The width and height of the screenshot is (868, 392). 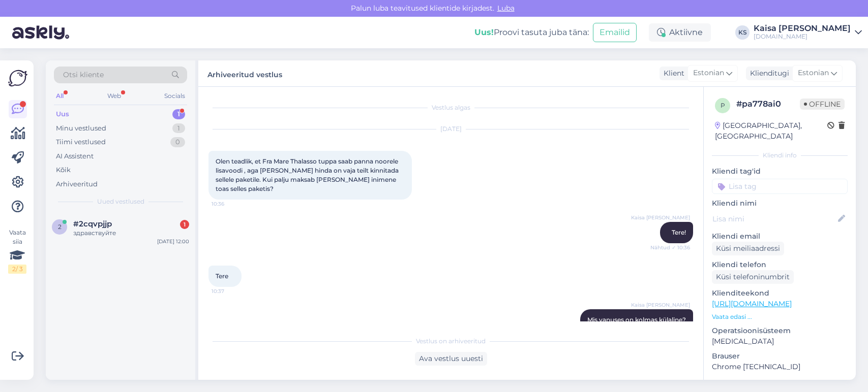 What do you see at coordinates (780, 236) in the screenshot?
I see `p: Kliendi email` at bounding box center [780, 236].